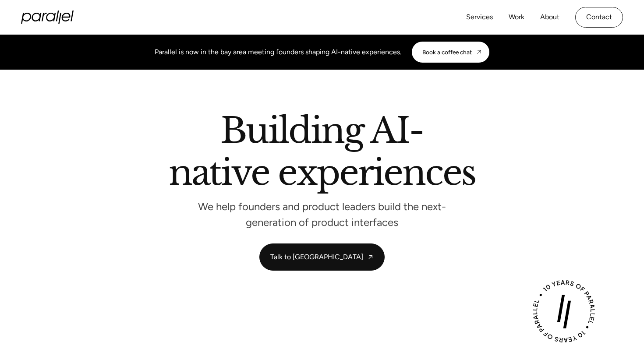  What do you see at coordinates (322, 153) in the screenshot?
I see `h2: Building AI-native experiences` at bounding box center [322, 153].